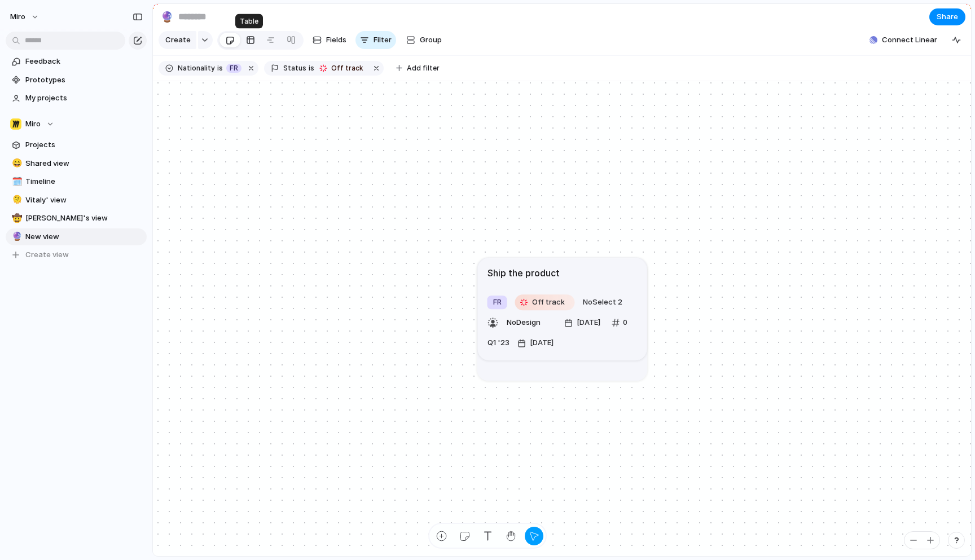 The image size is (975, 560). I want to click on span: Share, so click(947, 17).